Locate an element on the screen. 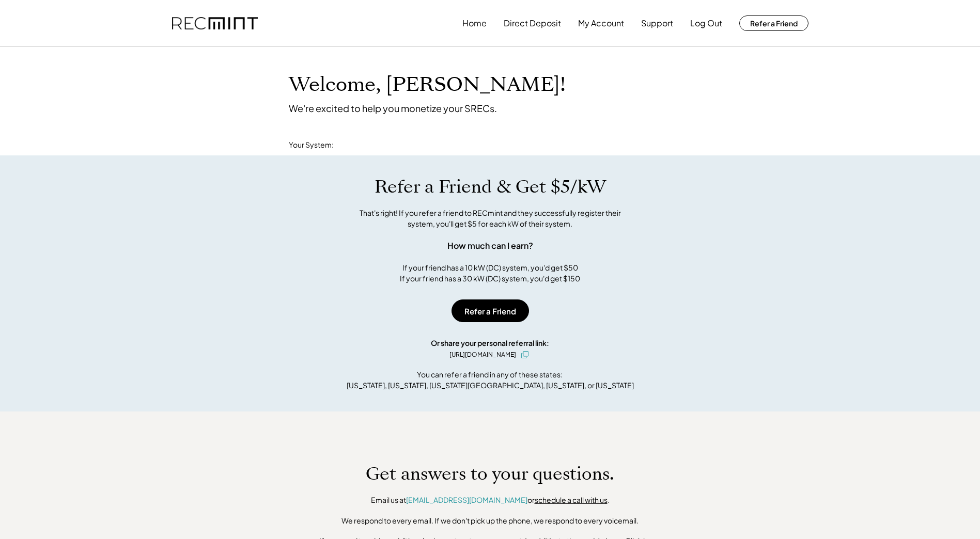 This screenshot has height=539, width=980. a: schedule a call with us is located at coordinates (571, 499).